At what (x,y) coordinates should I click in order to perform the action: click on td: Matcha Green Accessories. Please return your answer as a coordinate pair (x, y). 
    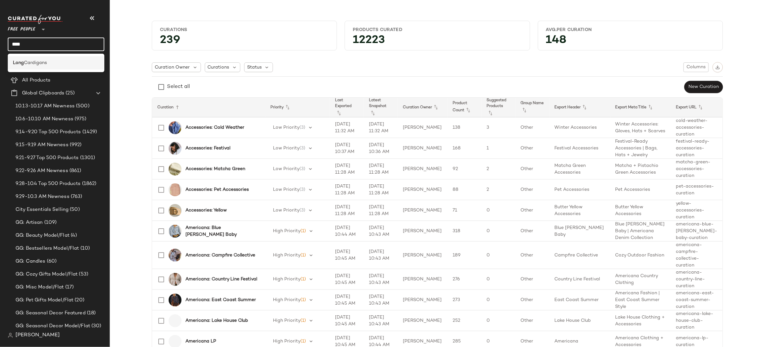
    Looking at the image, I should click on (580, 169).